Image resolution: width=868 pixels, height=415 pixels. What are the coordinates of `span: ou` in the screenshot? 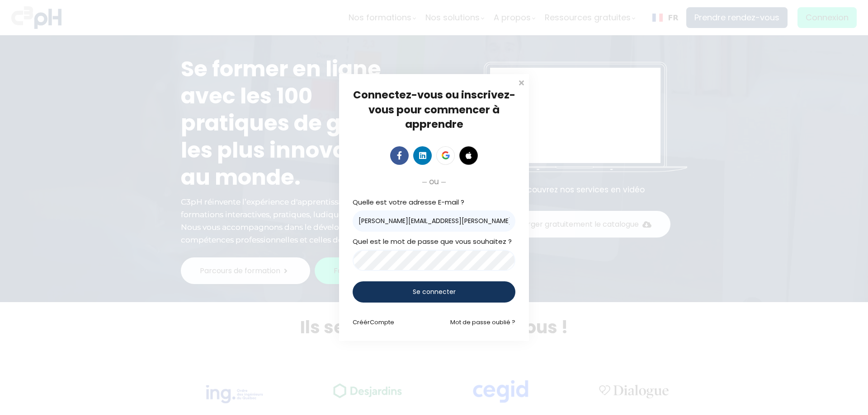 It's located at (434, 181).